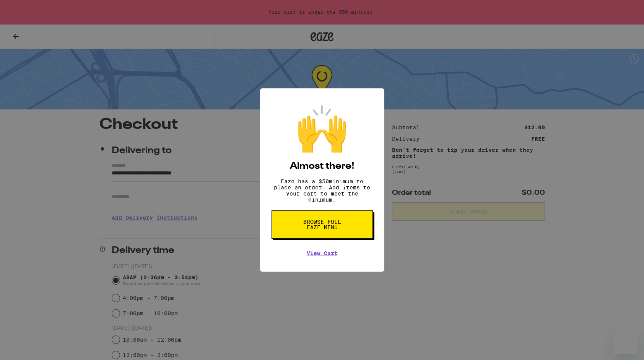 The height and width of the screenshot is (360, 644). I want to click on button: Browse full Eaze Menu, so click(322, 224).